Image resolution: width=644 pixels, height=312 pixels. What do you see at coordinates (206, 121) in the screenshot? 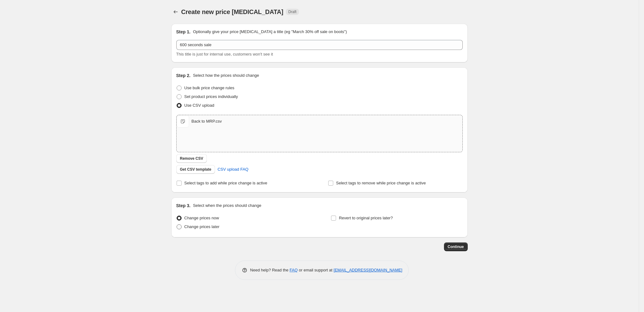
I see `div: Back to MRP.csv` at bounding box center [206, 121].